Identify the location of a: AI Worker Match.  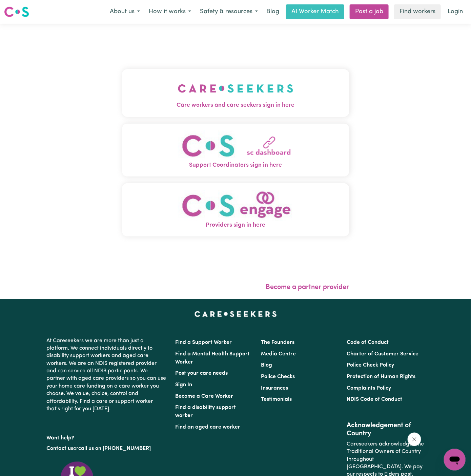
(315, 12).